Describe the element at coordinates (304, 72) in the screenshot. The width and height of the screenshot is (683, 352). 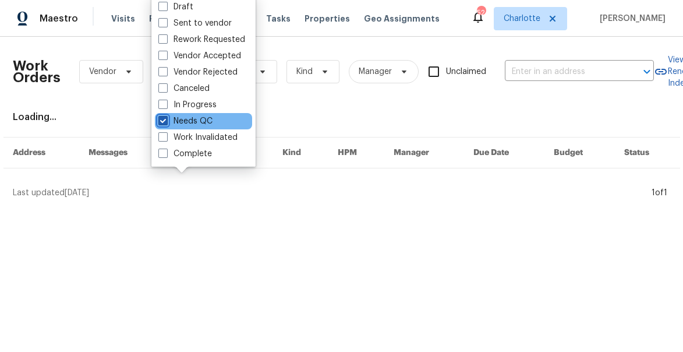
I see `span: Kind` at that location.